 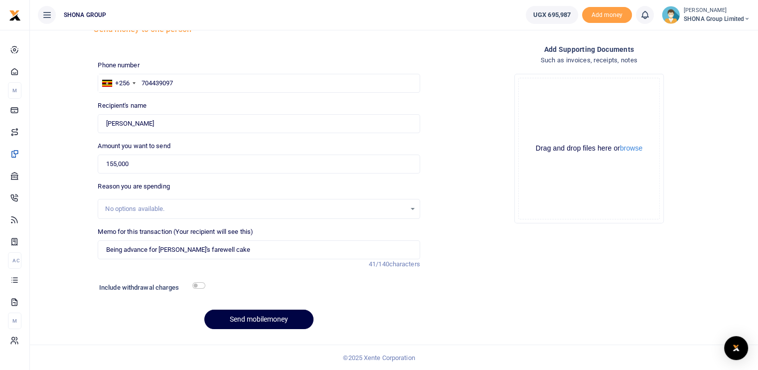 I want to click on div: Drag and drop files here or, so click(x=589, y=148).